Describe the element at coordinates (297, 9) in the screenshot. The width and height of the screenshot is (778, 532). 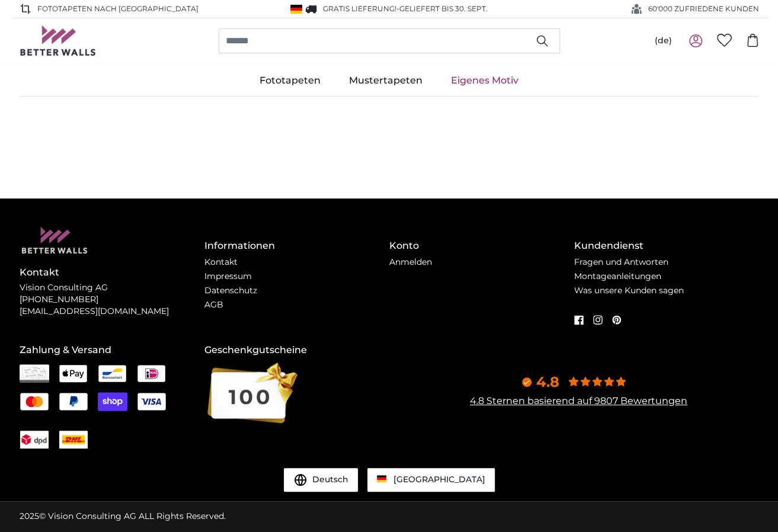
I see `a: Deutschland` at that location.